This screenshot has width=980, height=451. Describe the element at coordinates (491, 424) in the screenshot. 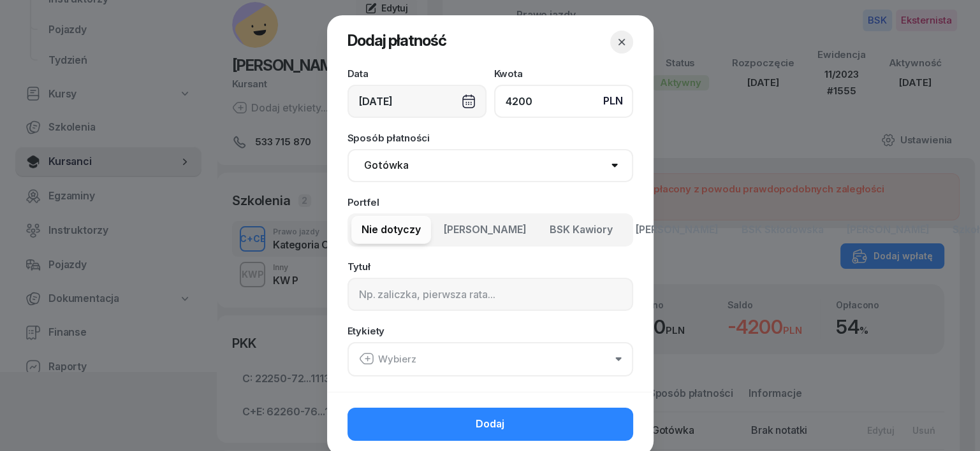

I see `button: Dodaj` at that location.